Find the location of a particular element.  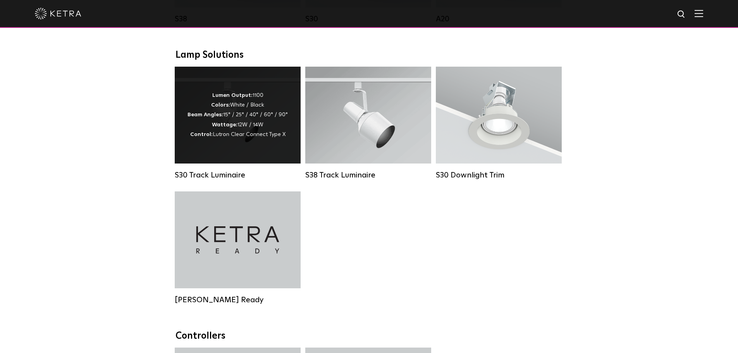

div: 1100 White / Black 15° / 25° / 40° / 60° / 90° 12W / 14W is located at coordinates (237, 115).